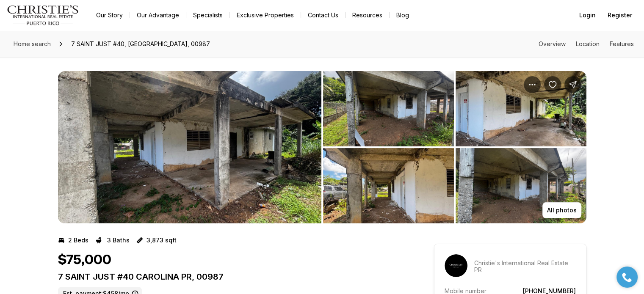 This screenshot has height=294, width=644. Describe the element at coordinates (587, 15) in the screenshot. I see `span: Login` at that location.